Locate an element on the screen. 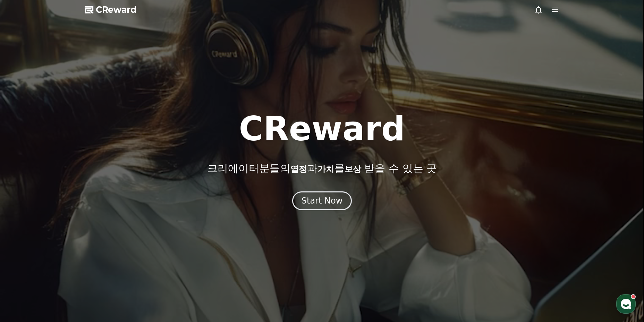 The height and width of the screenshot is (322, 644). span: 열정 is located at coordinates (299, 169).